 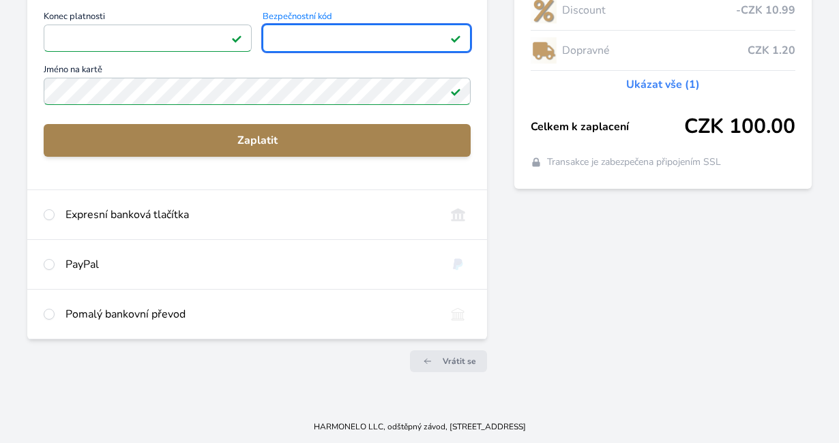 What do you see at coordinates (771, 50) in the screenshot?
I see `span: CZK 1.20` at bounding box center [771, 50].